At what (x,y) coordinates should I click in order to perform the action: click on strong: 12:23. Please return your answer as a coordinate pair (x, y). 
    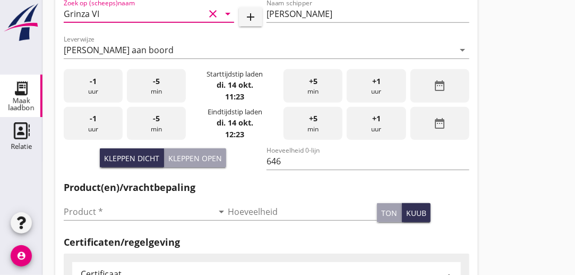
    Looking at the image, I should click on (235, 134).